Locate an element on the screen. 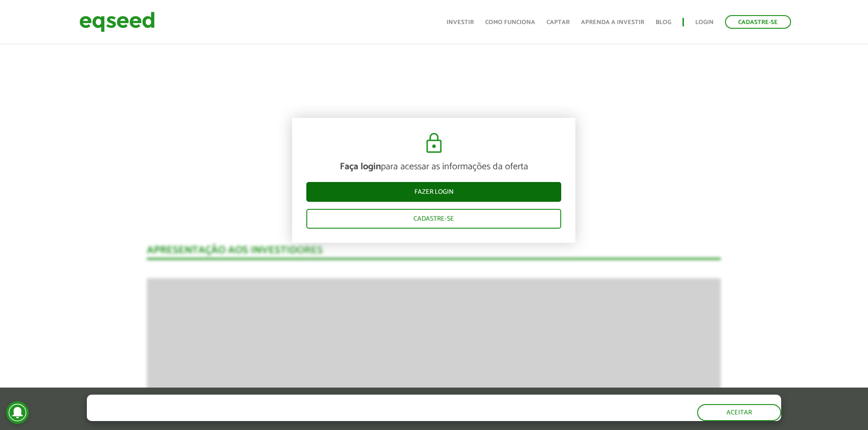  p: para acessar as informações da oferta is located at coordinates (434, 167).